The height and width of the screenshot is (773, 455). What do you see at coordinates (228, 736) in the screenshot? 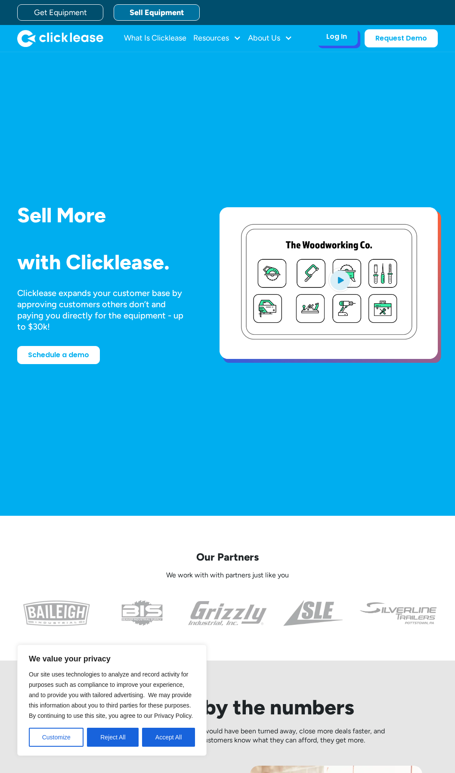
I see `p: Clicklease helps you sell to customers that would have been turned away, close more deals faster,...` at bounding box center [228, 736].